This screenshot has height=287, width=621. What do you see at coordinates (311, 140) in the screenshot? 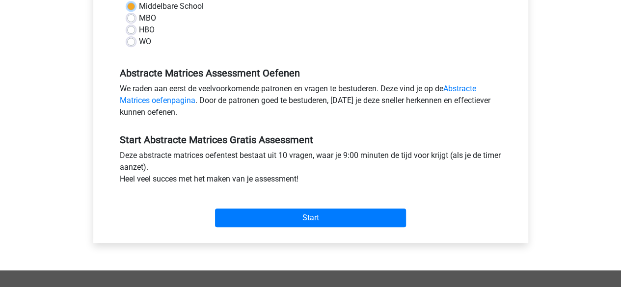
I see `h5: Start Abstracte Matrices Gratis Assessment` at bounding box center [311, 140].